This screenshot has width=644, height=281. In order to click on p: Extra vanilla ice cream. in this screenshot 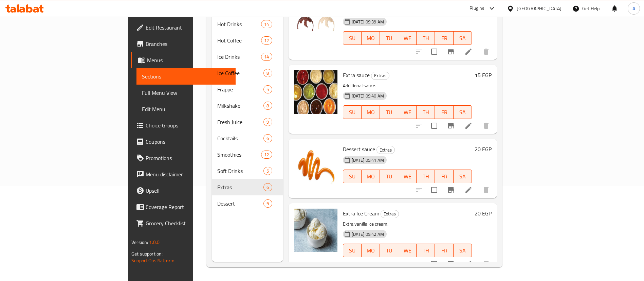, I will do `click(407, 224)`.